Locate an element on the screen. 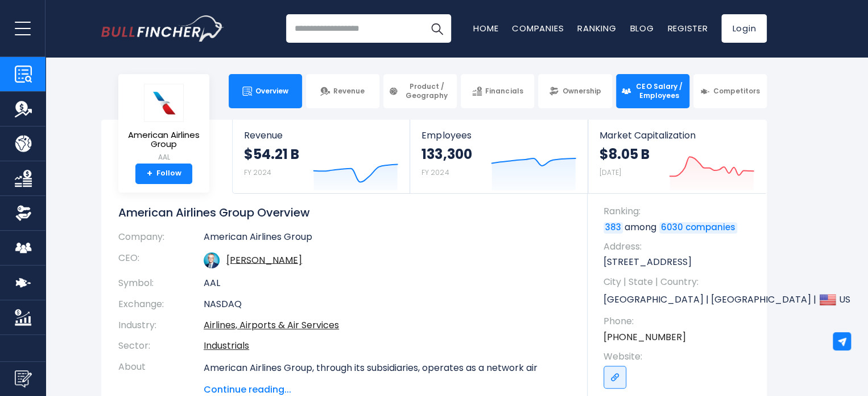 The image size is (868, 396). span: Website: is located at coordinates (679, 357).